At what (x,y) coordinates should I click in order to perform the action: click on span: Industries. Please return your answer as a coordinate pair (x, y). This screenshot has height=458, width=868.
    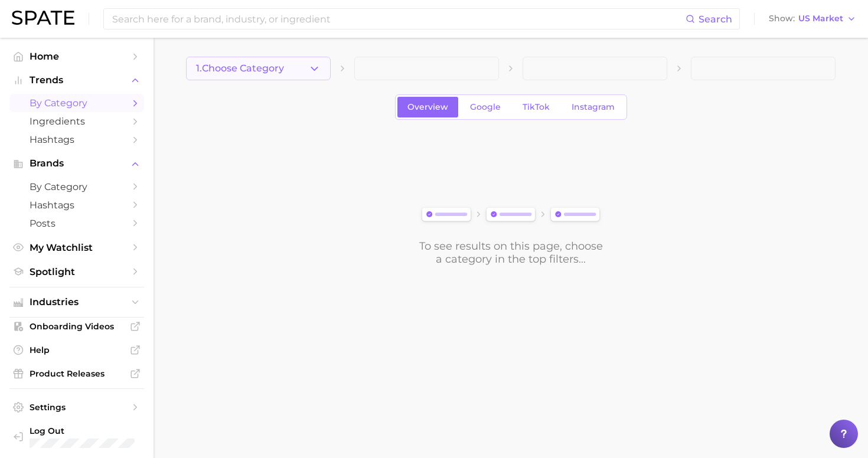
    Looking at the image, I should click on (76, 302).